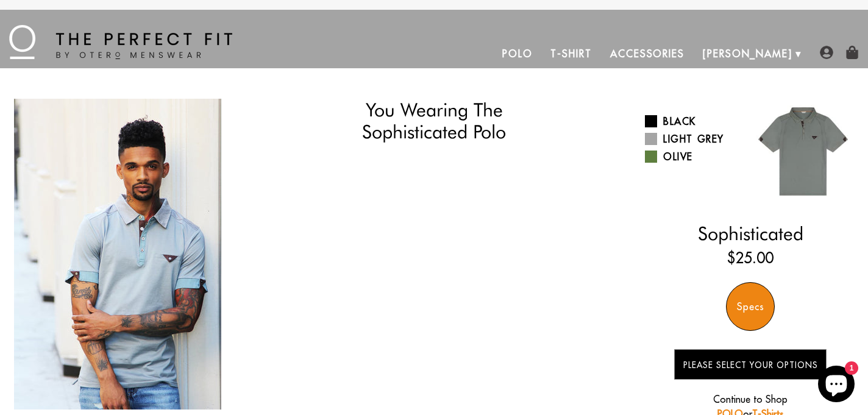 The width and height of the screenshot is (868, 415). I want to click on a: Light Grey, so click(694, 139).